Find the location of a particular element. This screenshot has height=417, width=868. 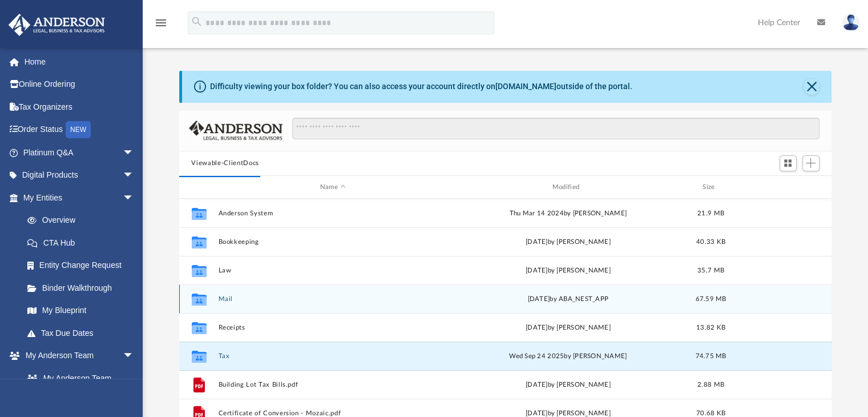

a: Platinum Q&Aarrow_drop_down is located at coordinates (79, 152).